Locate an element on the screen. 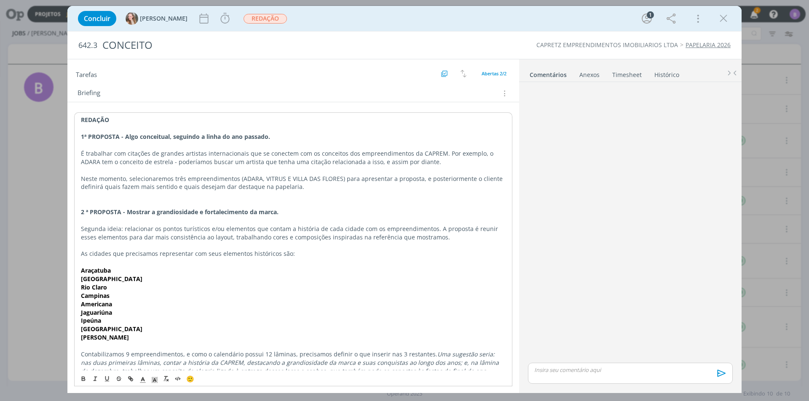 The width and height of the screenshot is (809, 401). p: É trabalhar com citações de grandes artistas internacionais que se conectem com os conceitos dos ... is located at coordinates (293, 158).